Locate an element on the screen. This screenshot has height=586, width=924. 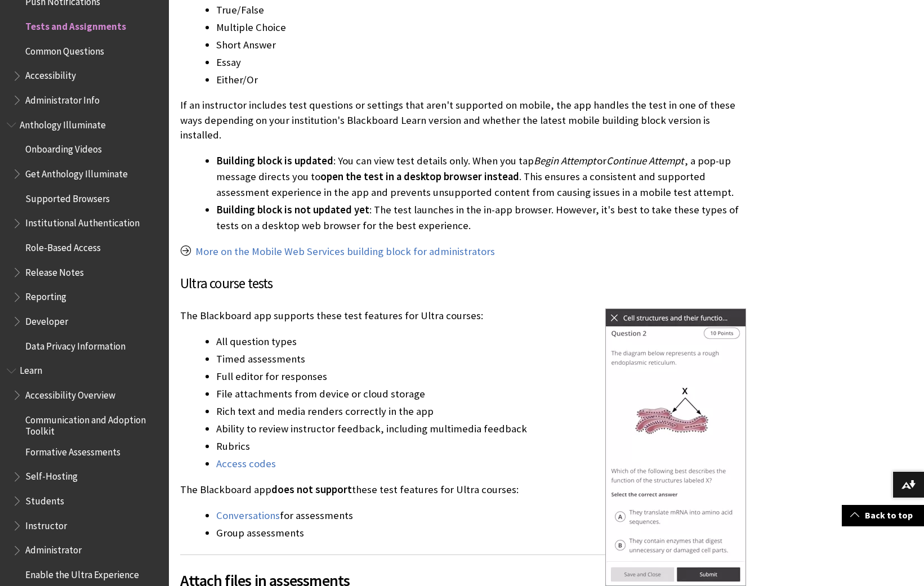
li: Rubrics is located at coordinates (481, 447).